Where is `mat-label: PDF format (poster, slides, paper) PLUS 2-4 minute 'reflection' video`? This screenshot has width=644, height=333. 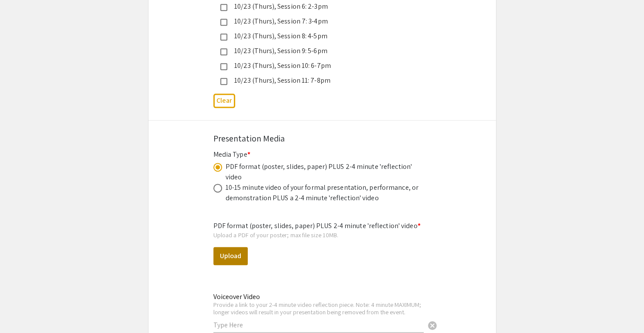 mat-label: PDF format (poster, slides, paper) PLUS 2-4 minute 'reflection' video is located at coordinates (317, 226).